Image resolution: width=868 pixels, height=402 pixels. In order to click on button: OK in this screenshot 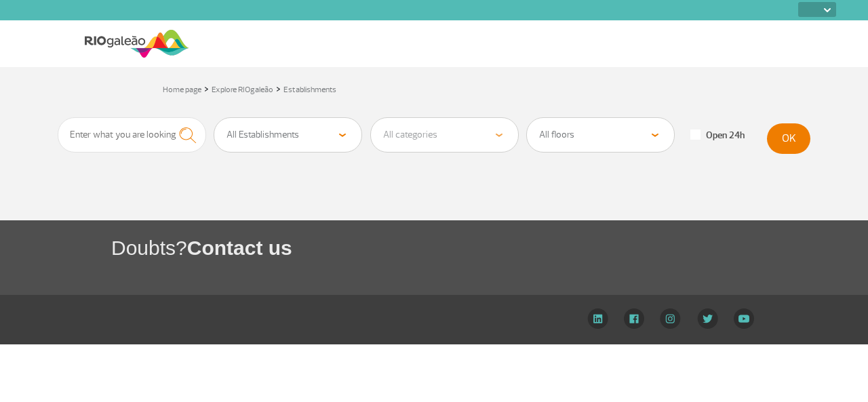, I will do `click(788, 138)`.